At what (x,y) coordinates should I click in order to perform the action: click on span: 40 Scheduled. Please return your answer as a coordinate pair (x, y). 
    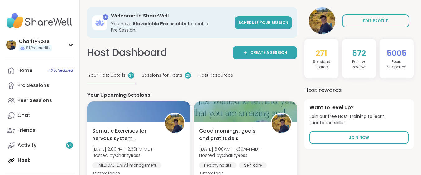
    Looking at the image, I should click on (60, 70).